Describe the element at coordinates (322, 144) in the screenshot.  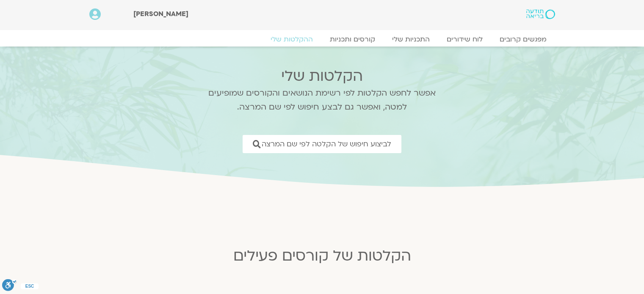
I see `a: לביצוע חיפוש של הקלטה לפי שם המרצה` at that location.